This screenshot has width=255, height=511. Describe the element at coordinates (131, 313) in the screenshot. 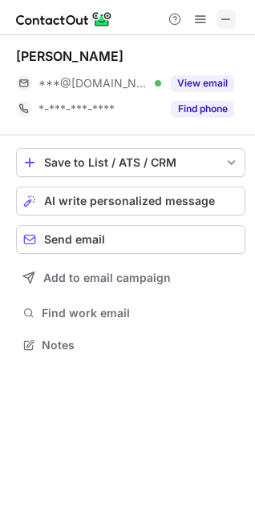

I see `button: Find work email` at that location.